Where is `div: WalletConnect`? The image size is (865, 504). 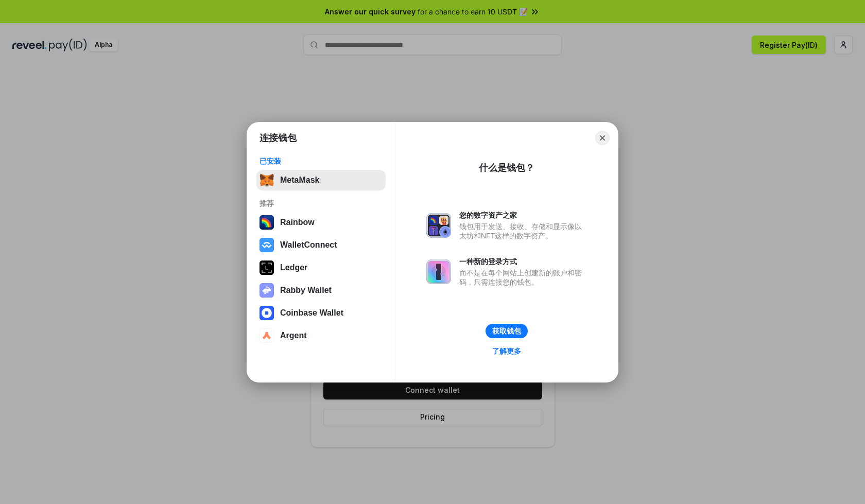 div: WalletConnect is located at coordinates (308, 245).